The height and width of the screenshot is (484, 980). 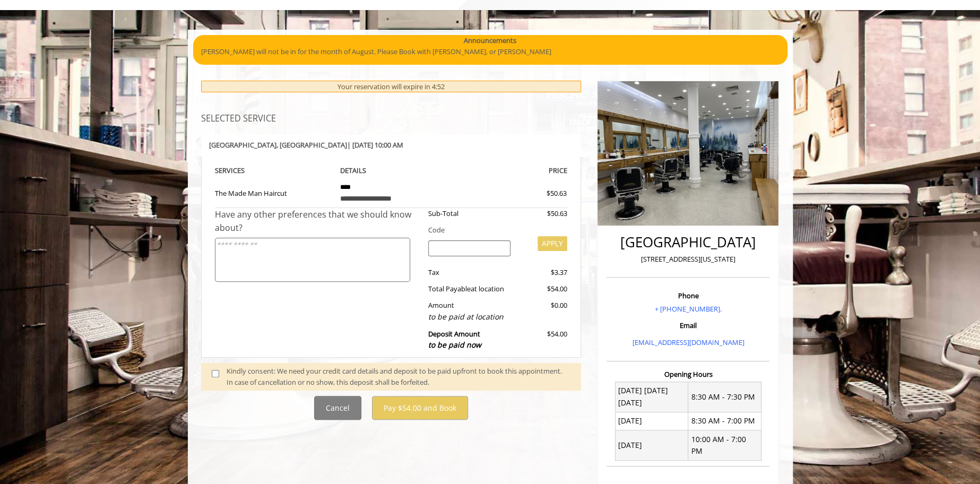 What do you see at coordinates (725, 421) in the screenshot?
I see `td: 8:30 AM - 7:00 PM` at bounding box center [725, 421].